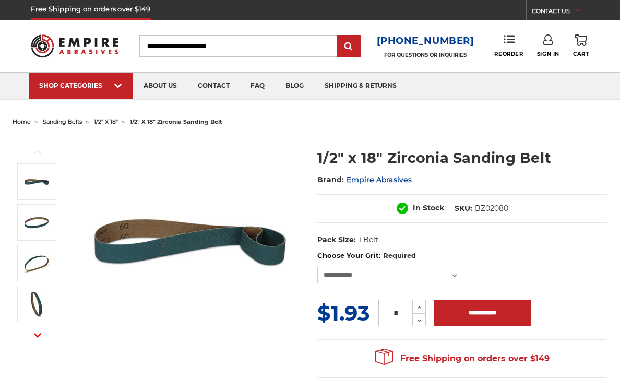  I want to click on span: sanding belts, so click(62, 122).